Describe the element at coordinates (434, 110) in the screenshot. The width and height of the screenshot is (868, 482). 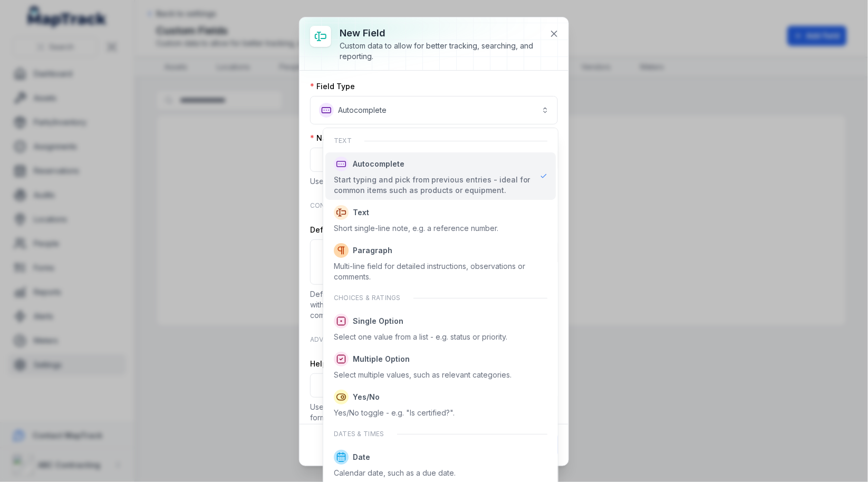
I see `button: Autocomplete` at that location.